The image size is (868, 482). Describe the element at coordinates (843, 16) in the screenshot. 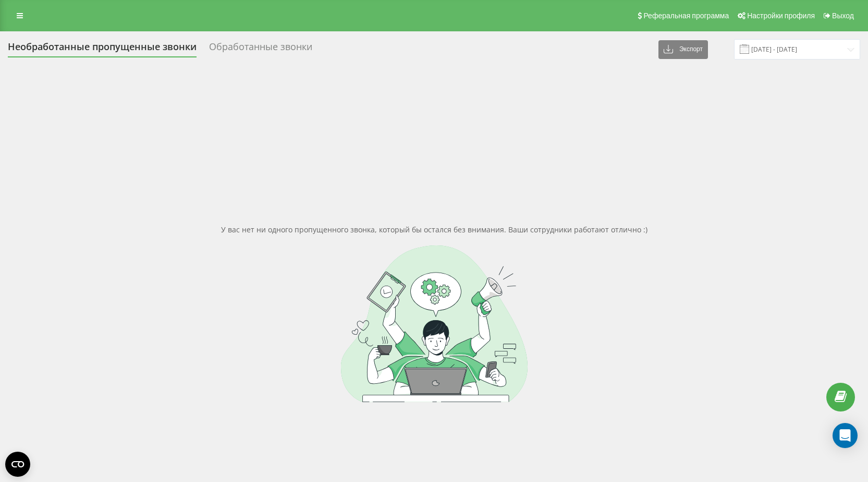

I see `span: Выход` at that location.